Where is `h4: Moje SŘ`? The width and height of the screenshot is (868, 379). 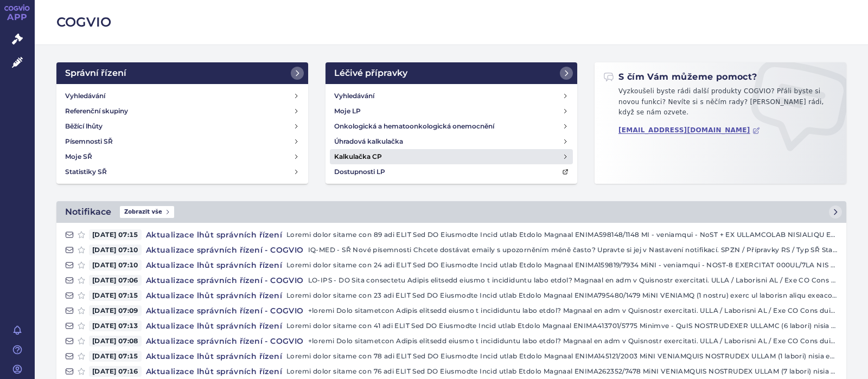
h4: Moje SŘ is located at coordinates (79, 157).